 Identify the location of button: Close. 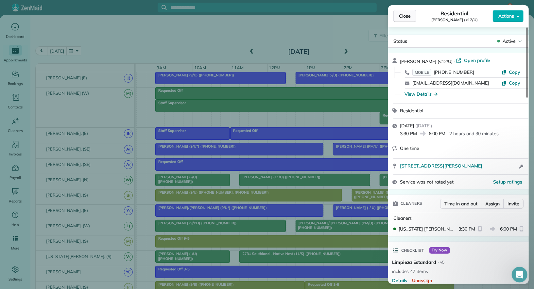
(405, 16).